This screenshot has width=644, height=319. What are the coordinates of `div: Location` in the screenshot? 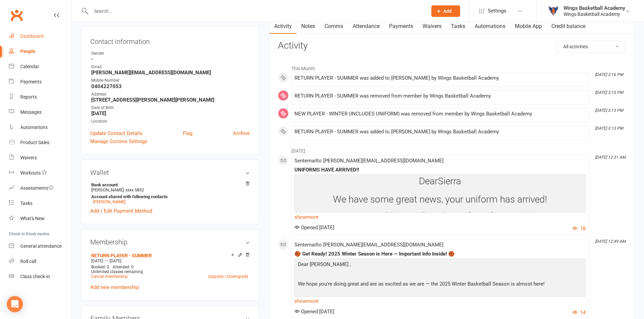 It's located at (170, 122).